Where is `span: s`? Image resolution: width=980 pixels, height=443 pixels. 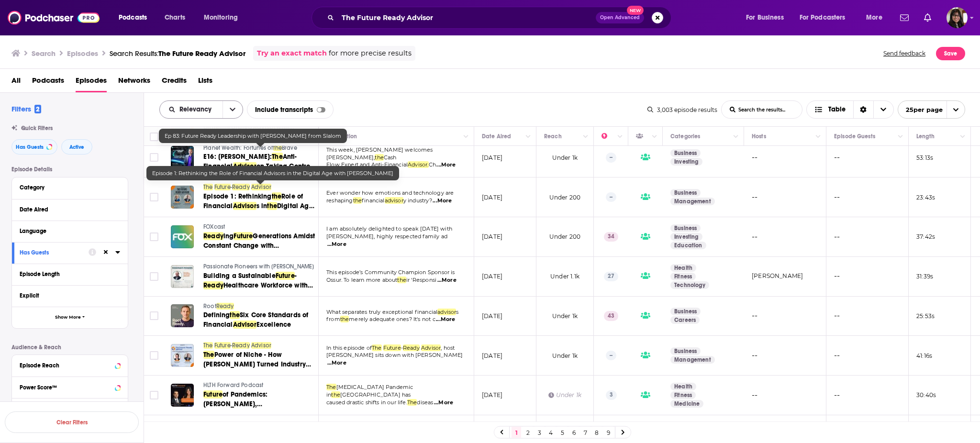
span: s is located at coordinates (457, 312).